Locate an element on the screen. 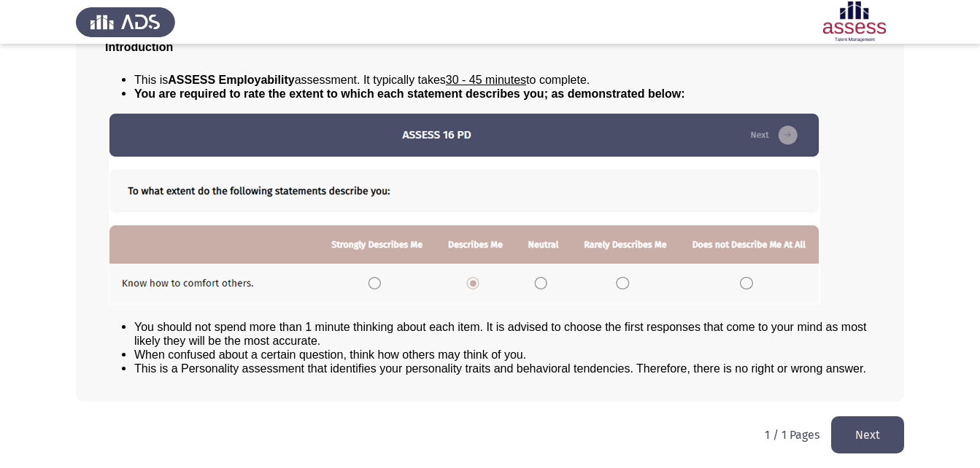 This screenshot has width=980, height=468. span: You are required to rate the extent to which each statement describes you; as demonstrated below: is located at coordinates (409, 93).